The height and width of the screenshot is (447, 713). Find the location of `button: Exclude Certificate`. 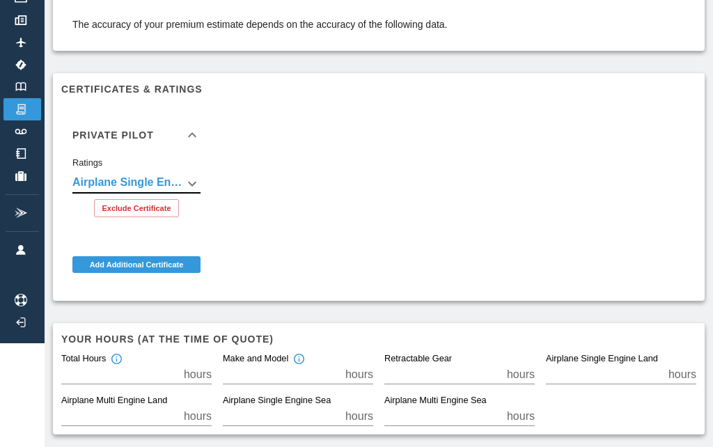

button: Exclude Certificate is located at coordinates (136, 208).